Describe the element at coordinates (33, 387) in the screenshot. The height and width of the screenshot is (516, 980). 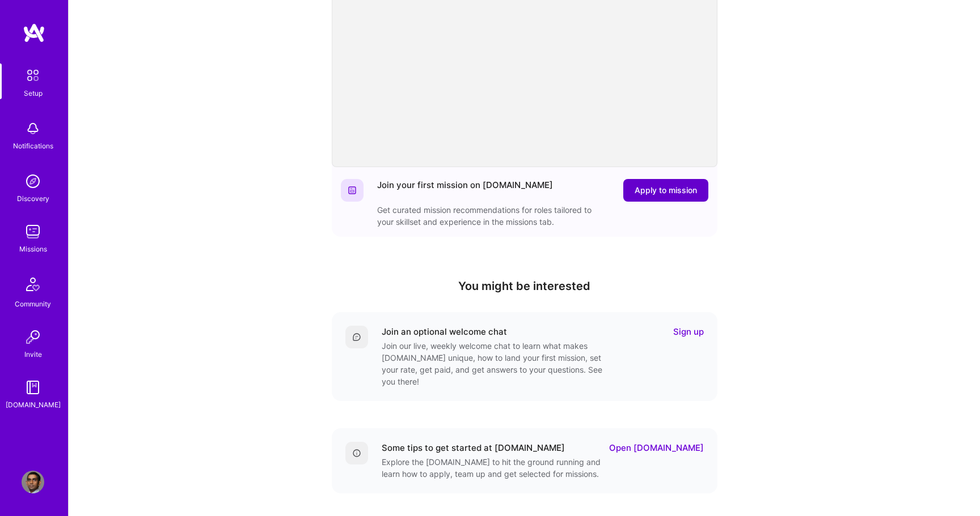
I see `img: guide book` at that location.